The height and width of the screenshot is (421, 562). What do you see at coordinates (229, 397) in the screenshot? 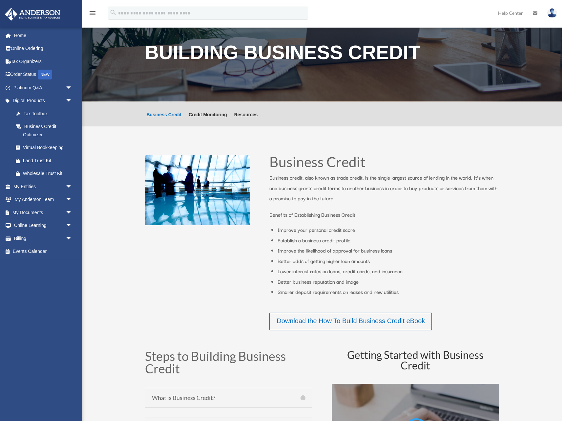
I see `h5: What is Business Credit?` at bounding box center [229, 397].